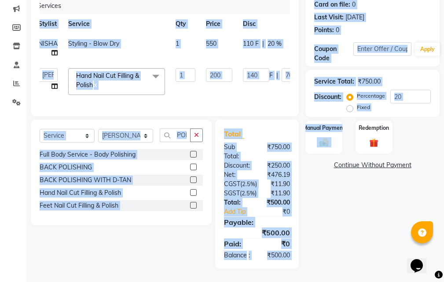  I want to click on label: Percentage, so click(371, 96).